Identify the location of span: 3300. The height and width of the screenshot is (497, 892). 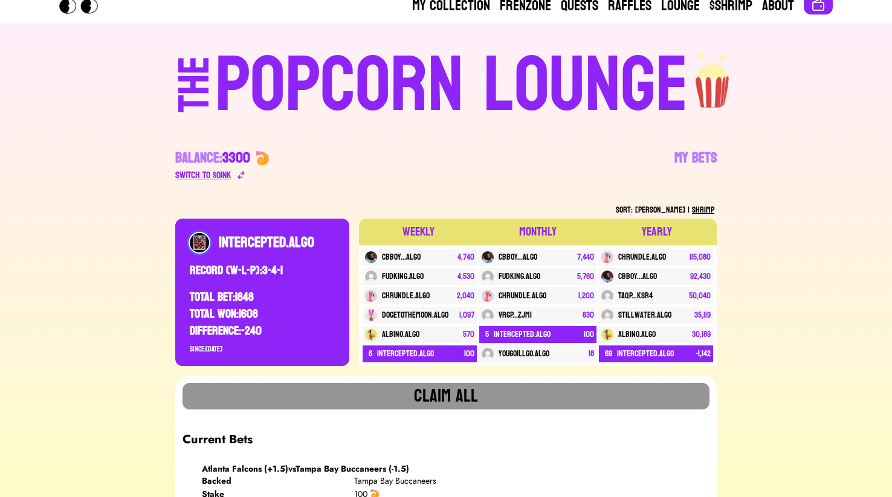
(236, 158).